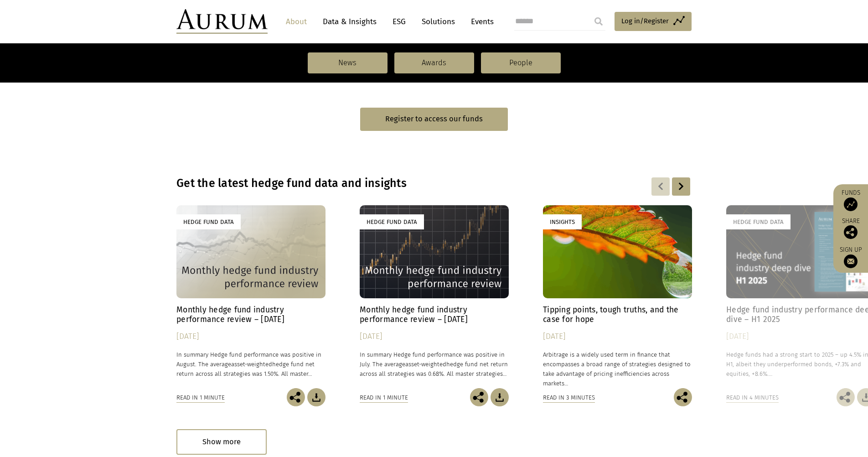 The image size is (868, 457). What do you see at coordinates (434, 364) in the screenshot?
I see `p: In summary Hedge fund performance was positive in July. The average hedge fund net return across ...` at bounding box center [434, 364].